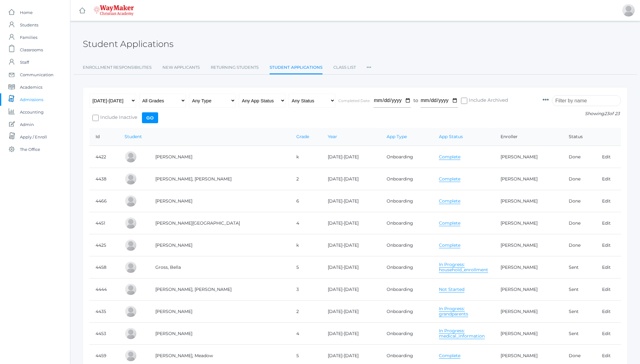 The width and height of the screenshot is (640, 364). I want to click on td: Done, so click(579, 245).